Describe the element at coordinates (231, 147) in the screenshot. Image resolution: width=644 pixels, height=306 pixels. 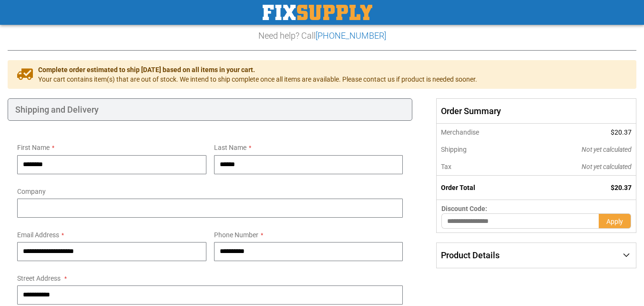
I see `span: Last Name` at that location.